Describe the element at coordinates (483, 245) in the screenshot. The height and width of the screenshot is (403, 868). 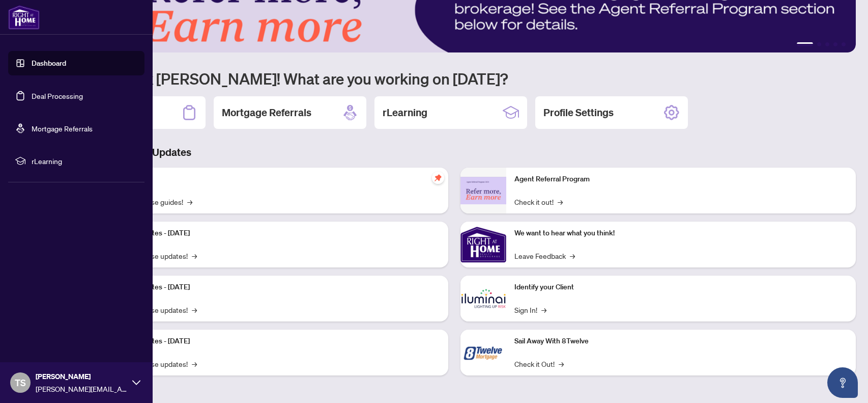
I see `img: We want to hear what you think!` at that location.